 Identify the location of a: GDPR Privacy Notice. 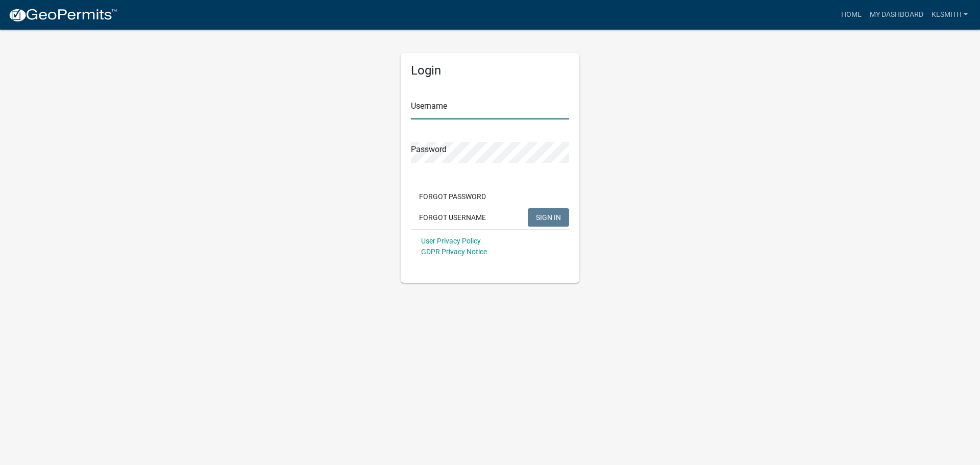
(454, 252).